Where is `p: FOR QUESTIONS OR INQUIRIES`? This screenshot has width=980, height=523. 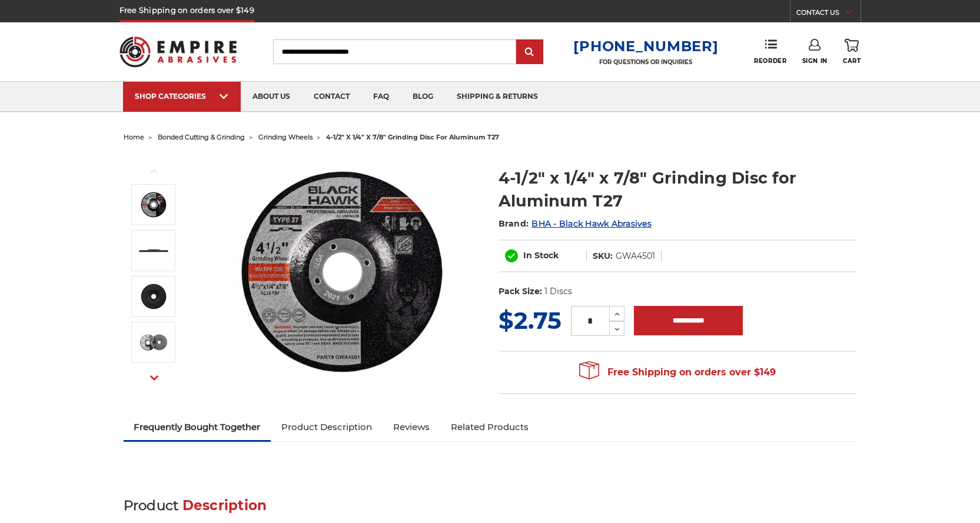
p: FOR QUESTIONS OR INQUIRIES is located at coordinates (646, 61).